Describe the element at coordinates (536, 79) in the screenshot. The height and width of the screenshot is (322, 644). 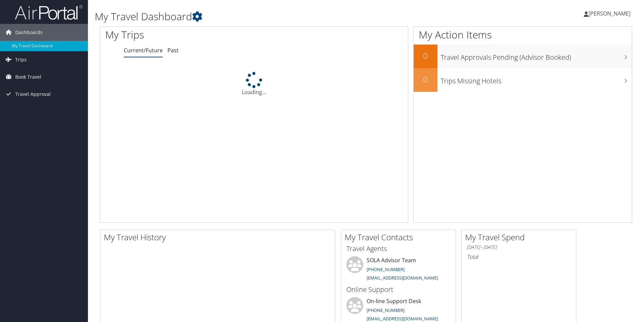
I see `h3: Trips Missing Hotels` at that location.